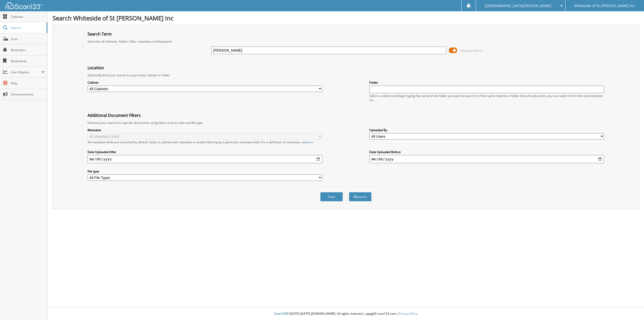  What do you see at coordinates (486, 152) in the screenshot?
I see `label: Date Uploaded Before` at bounding box center [486, 152].